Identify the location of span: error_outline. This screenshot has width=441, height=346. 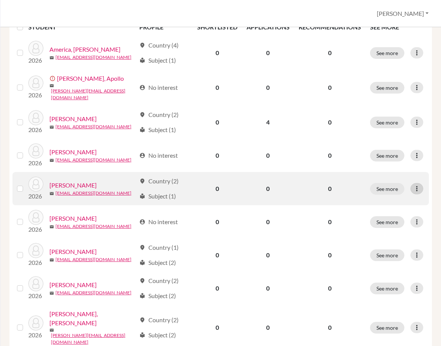
(53, 79).